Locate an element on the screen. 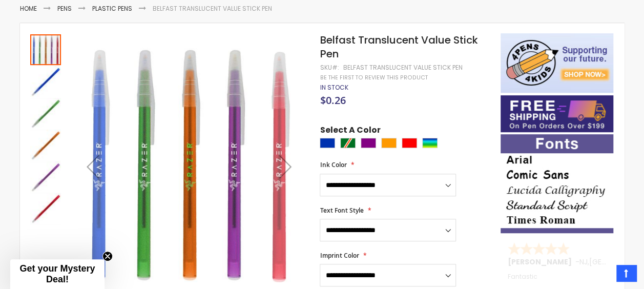 The width and height of the screenshot is (644, 289). a: Plastic Pens is located at coordinates (112, 8).